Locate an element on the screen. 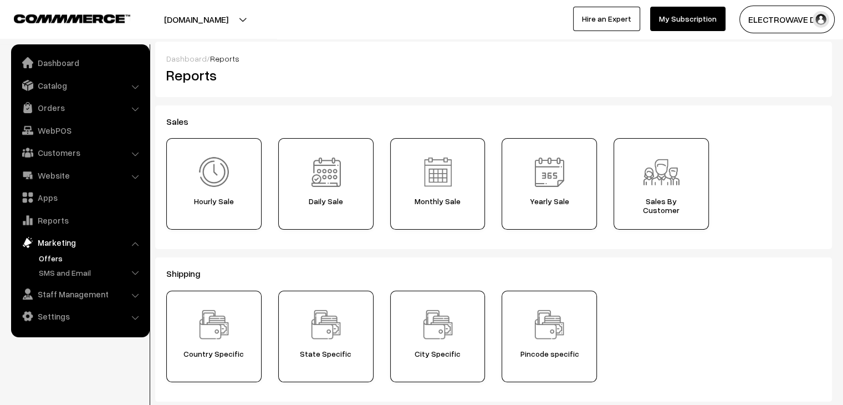 The width and height of the screenshot is (843, 405). a: Report Daily Sale is located at coordinates (326, 183).